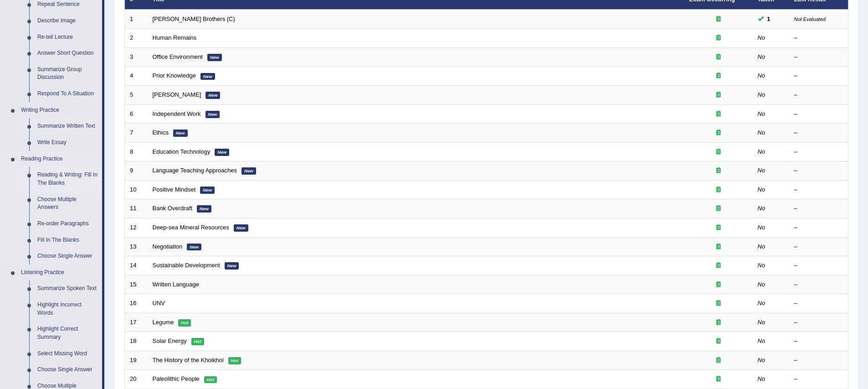 The image size is (868, 389). Describe the element at coordinates (137, 360) in the screenshot. I see `td: 19` at that location.